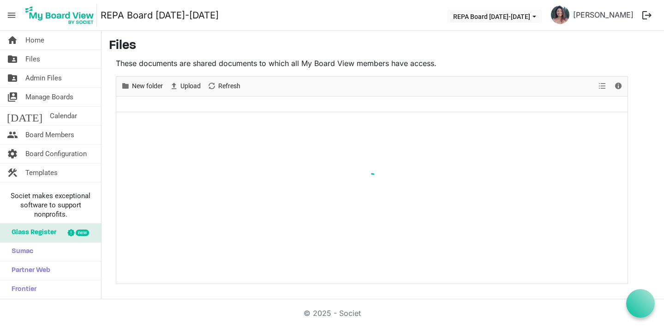 This screenshot has width=664, height=327. I want to click on button: logout, so click(647, 15).